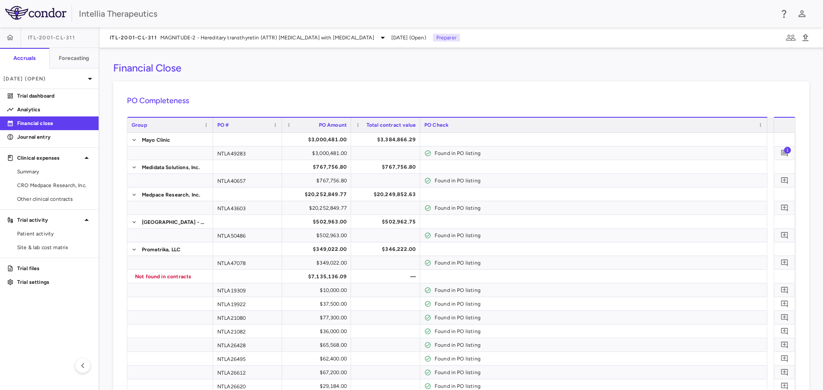 The height and width of the screenshot is (390, 823). I want to click on div: $67,200.00, so click(318, 373).